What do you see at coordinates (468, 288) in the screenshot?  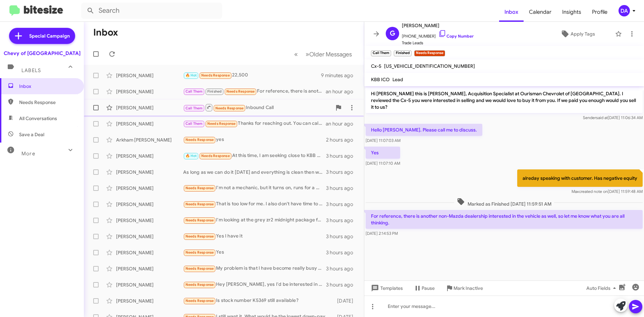 I see `span: Mark Inactive` at bounding box center [468, 288].